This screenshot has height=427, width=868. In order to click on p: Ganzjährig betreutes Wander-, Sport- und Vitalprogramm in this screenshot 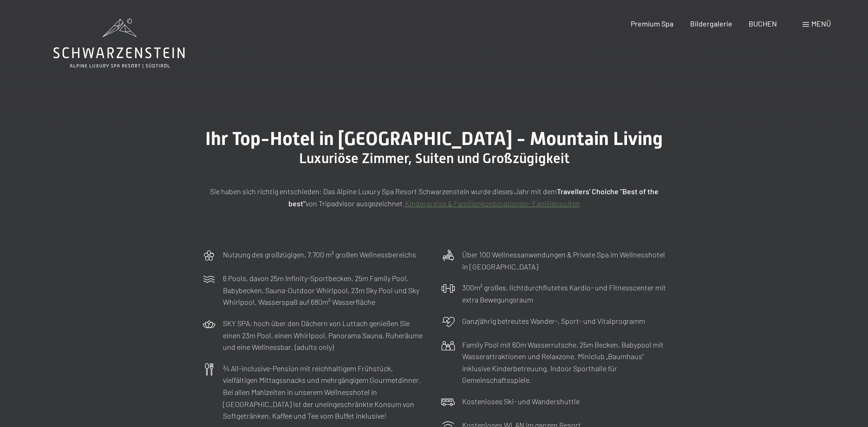, I will do `click(554, 321)`.